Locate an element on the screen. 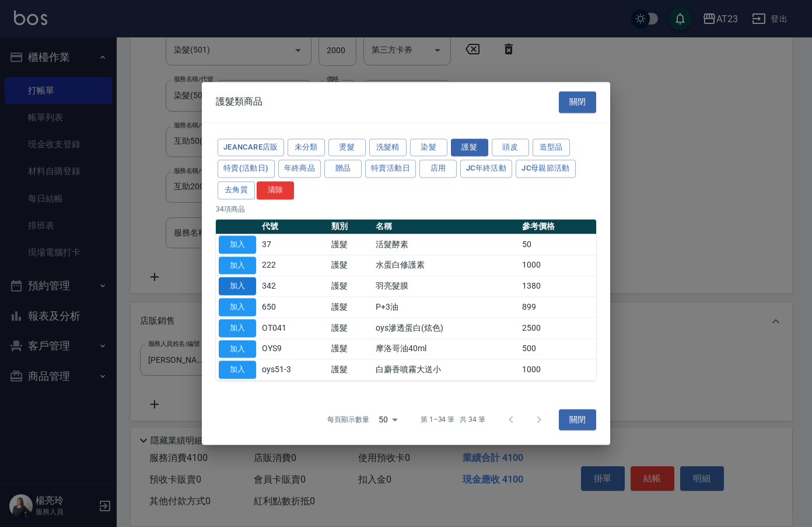  td: 899 is located at coordinates (558, 307).